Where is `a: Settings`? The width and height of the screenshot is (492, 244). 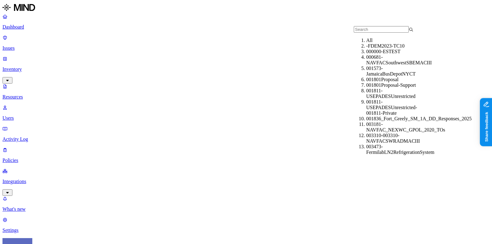
a: Settings is located at coordinates (246, 225).